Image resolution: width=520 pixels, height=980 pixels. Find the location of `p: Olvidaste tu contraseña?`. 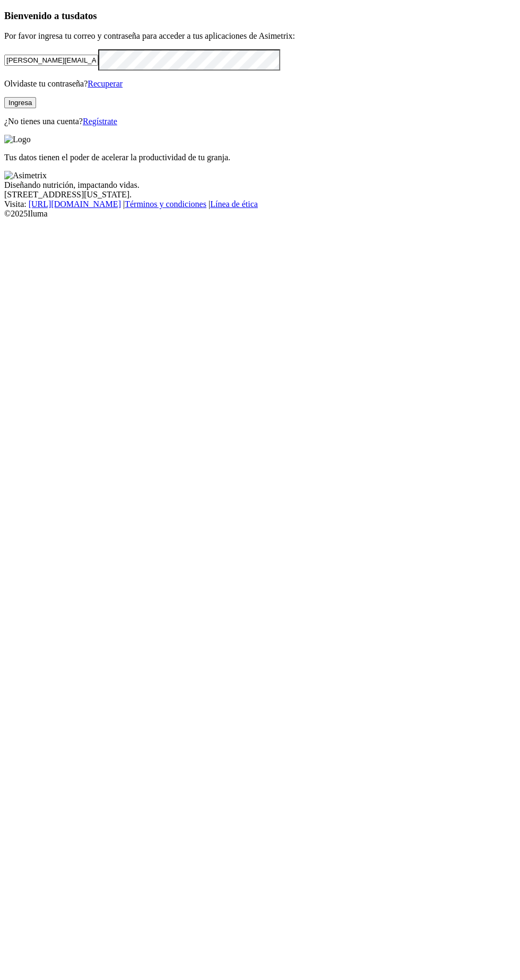

p: Olvidaste tu contraseña? is located at coordinates (260, 84).